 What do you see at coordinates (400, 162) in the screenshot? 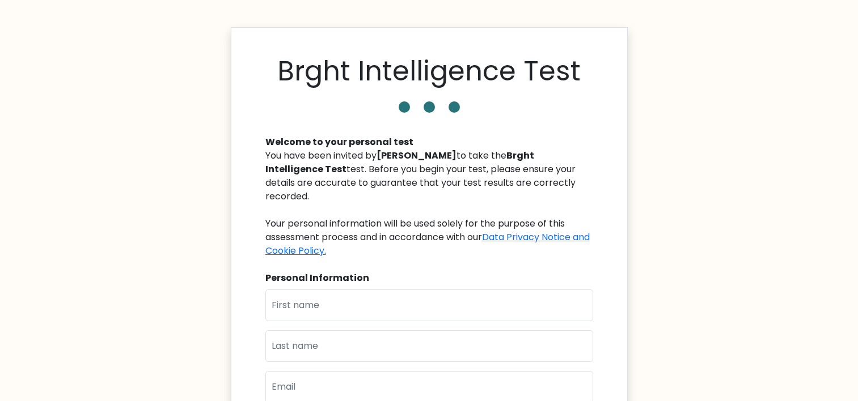
I see `b: Brght Intelligence Test` at bounding box center [400, 162].